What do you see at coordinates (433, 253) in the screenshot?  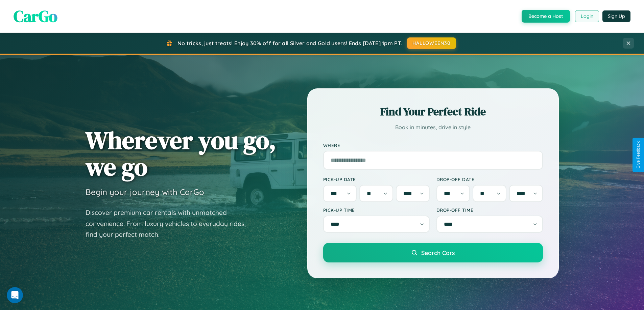 I see `button: Search Cars` at bounding box center [433, 253].